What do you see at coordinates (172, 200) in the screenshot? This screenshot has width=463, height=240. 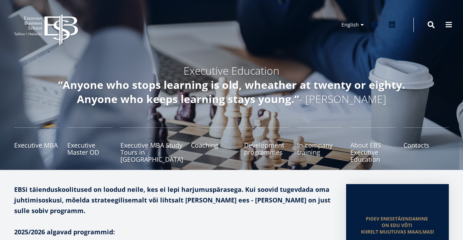 I see `strong: EBSi täienduskoolitused on loodud neile, kes ei lepi harjumuspärasega. Kui soovid tugevdada oma j...` at bounding box center [172, 200].